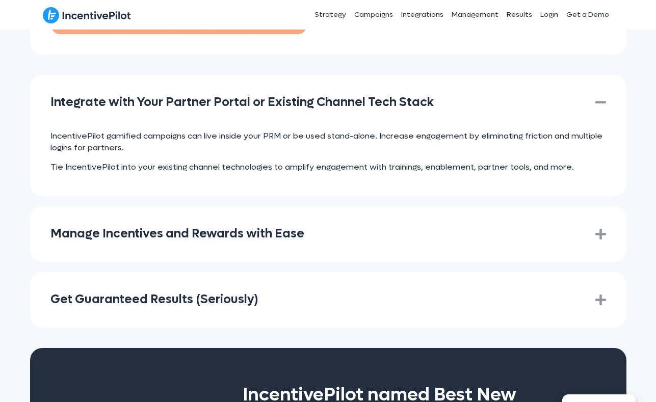 This screenshot has width=656, height=402. What do you see at coordinates (475, 15) in the screenshot?
I see `a: Management` at bounding box center [475, 15].